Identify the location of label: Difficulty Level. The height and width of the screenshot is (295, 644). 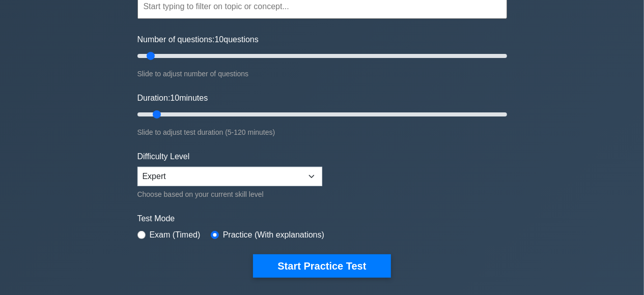
(164, 157).